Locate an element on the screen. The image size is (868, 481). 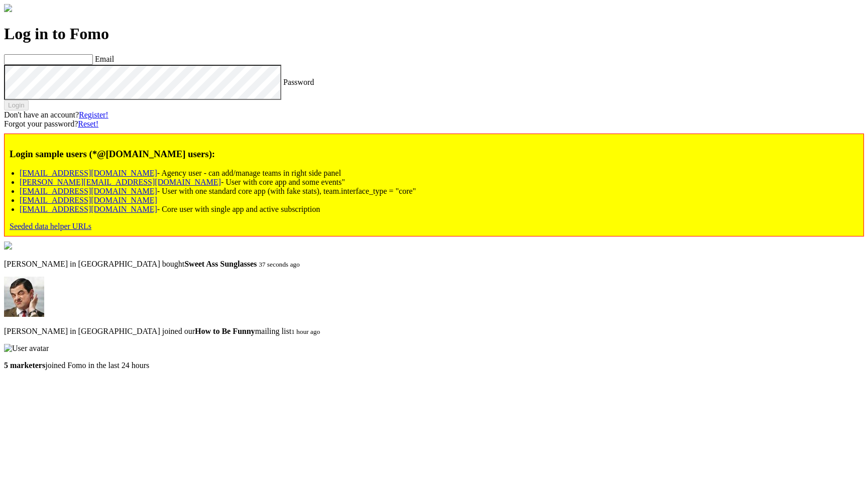
button: Login is located at coordinates (16, 105).